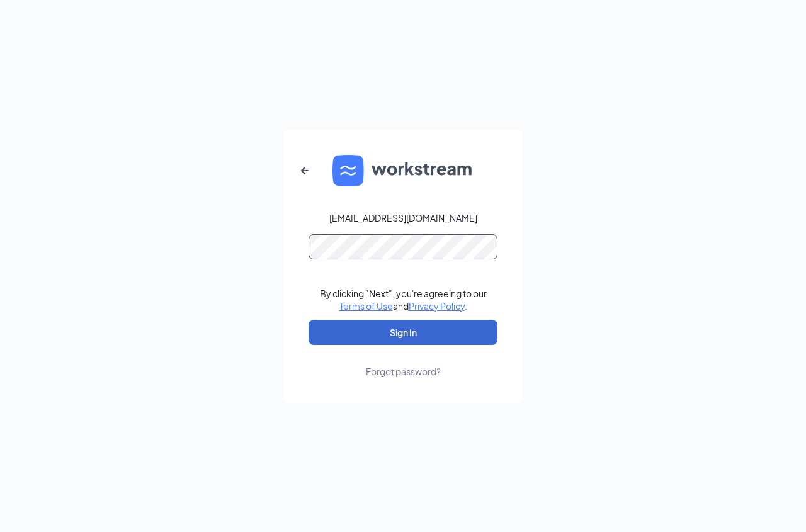 The width and height of the screenshot is (806, 532). I want to click on button: ArrowLeftNew, so click(305, 170).